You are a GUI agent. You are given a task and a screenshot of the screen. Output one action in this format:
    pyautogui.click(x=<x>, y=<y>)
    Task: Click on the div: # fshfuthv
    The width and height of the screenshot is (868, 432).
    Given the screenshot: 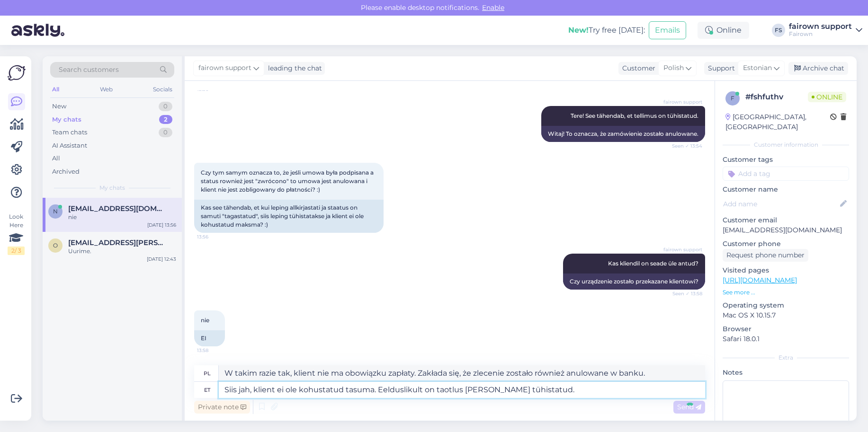 What is the action you would take?
    pyautogui.click(x=777, y=97)
    